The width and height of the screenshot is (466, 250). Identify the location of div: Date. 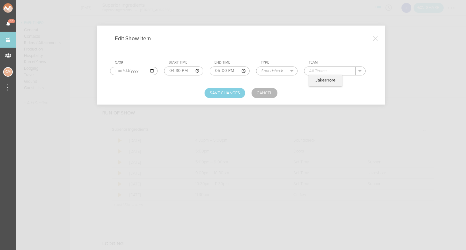
(136, 63).